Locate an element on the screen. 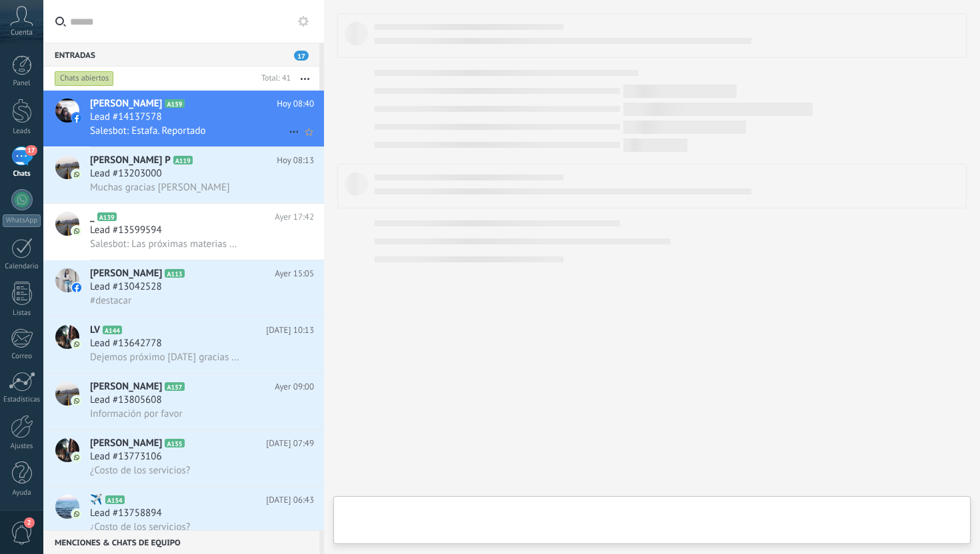 The image size is (980, 554). span: Ayer 15:05 is located at coordinates (294, 274).